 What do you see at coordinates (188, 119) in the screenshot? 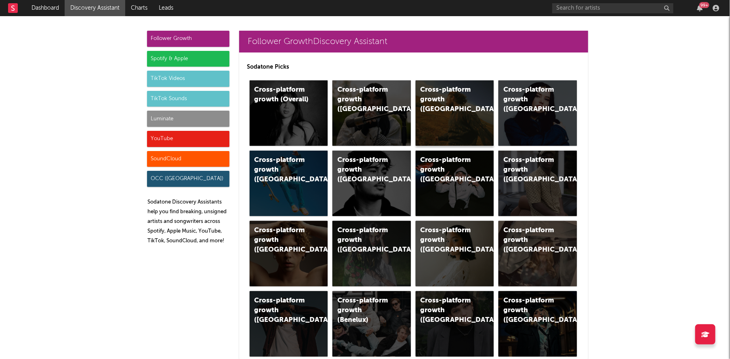
I see `div: Luminate` at bounding box center [188, 119].